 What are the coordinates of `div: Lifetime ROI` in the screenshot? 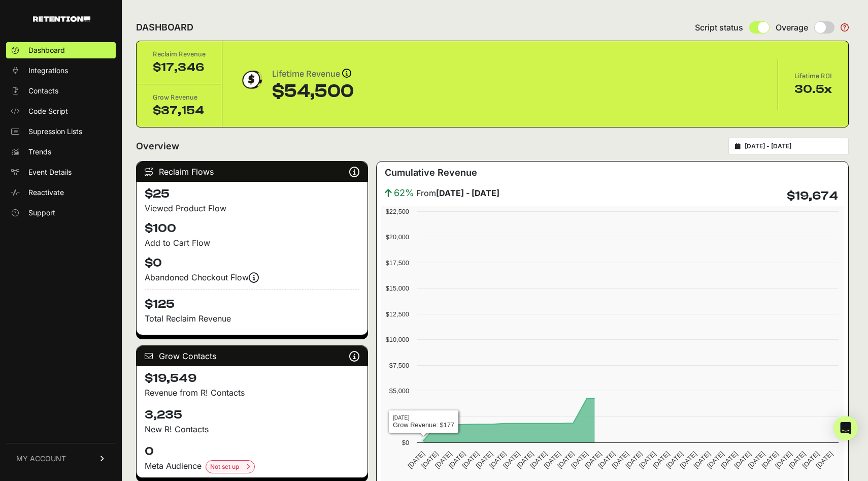 It's located at (813, 76).